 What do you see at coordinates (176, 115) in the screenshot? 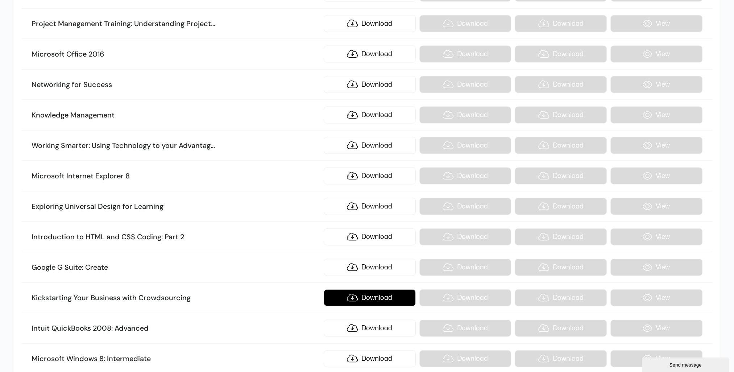
I see `h3: Knowledge Management` at bounding box center [176, 115].